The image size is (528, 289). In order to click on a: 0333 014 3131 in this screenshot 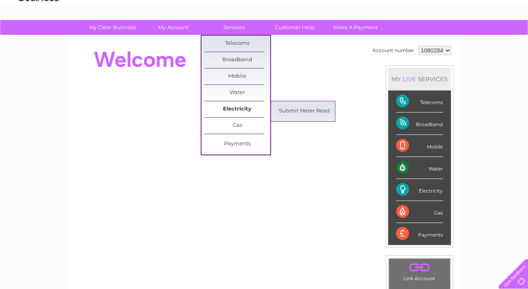, I will do `click(405, 9)`.